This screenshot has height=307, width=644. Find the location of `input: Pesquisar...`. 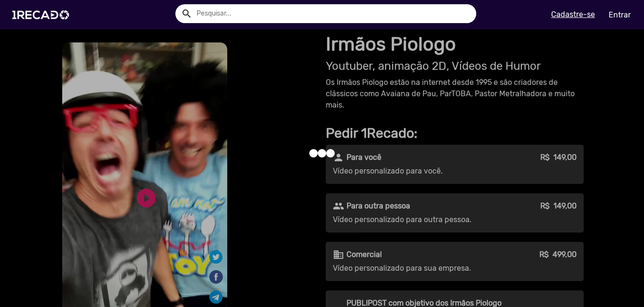

input: Pesquisar... is located at coordinates (333, 13).